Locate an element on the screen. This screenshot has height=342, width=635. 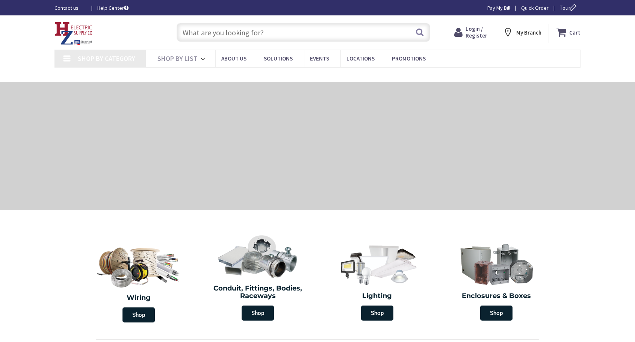
span: Locations is located at coordinates (360, 58).